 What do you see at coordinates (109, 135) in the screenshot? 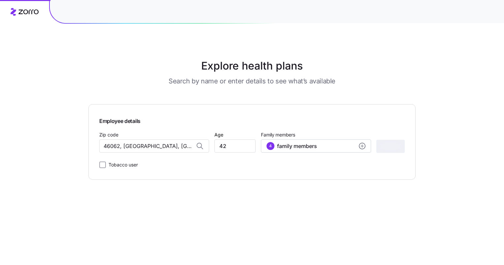
I see `label: Zip code` at bounding box center [109, 135].